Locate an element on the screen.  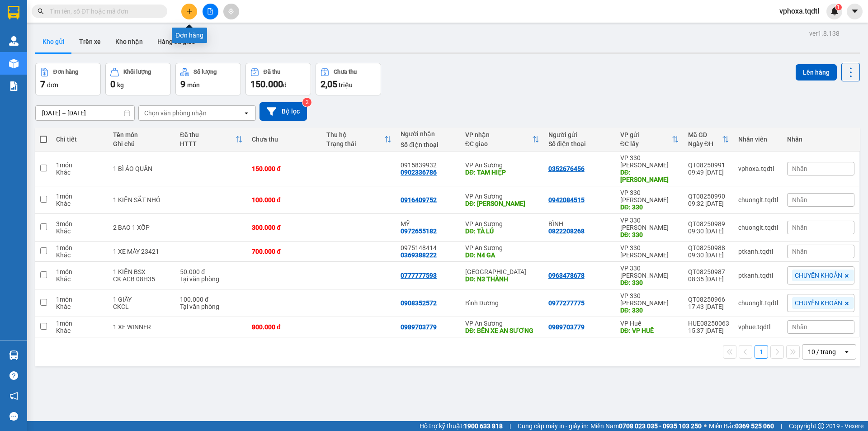
strong: 0369 525 060 is located at coordinates (755, 425).